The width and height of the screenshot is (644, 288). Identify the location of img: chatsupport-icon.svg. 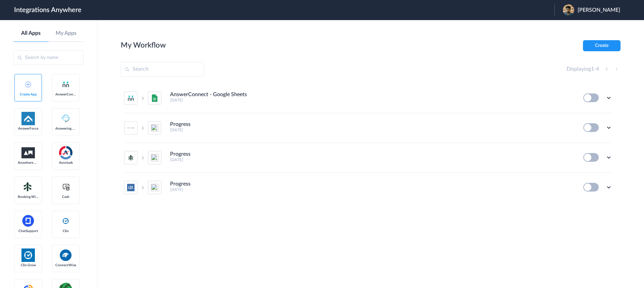
(28, 221).